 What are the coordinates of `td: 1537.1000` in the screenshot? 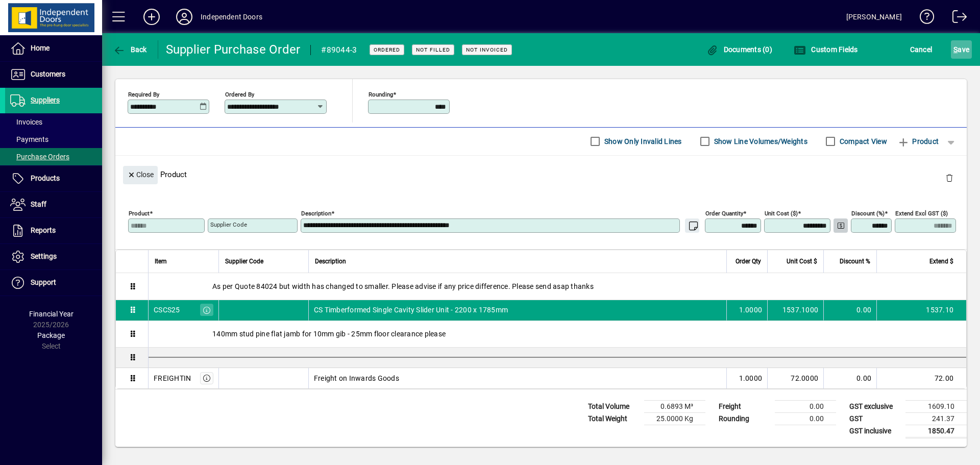 It's located at (795, 310).